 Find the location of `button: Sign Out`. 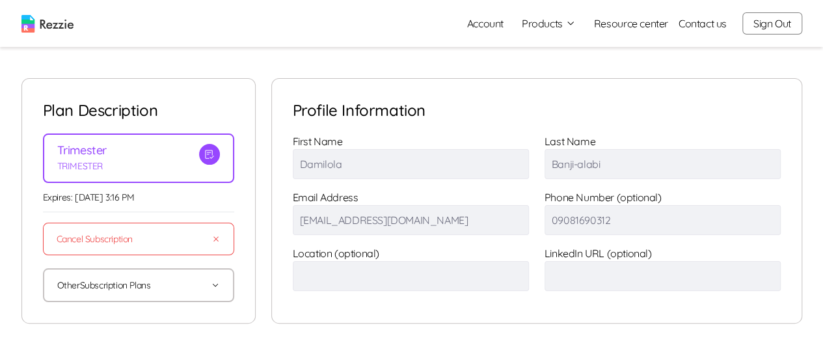

button: Sign Out is located at coordinates (773, 23).